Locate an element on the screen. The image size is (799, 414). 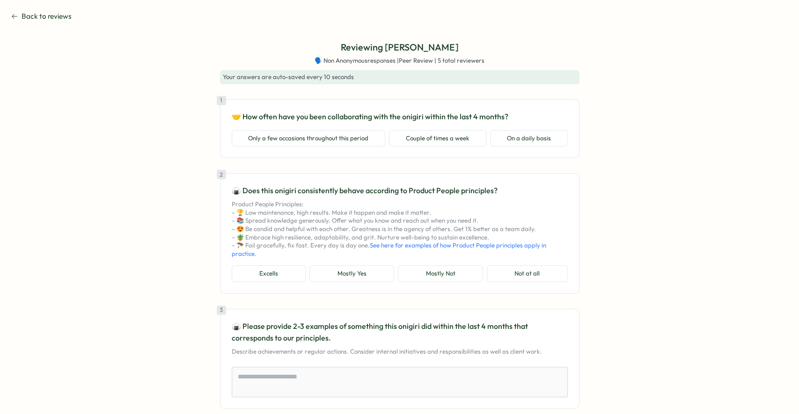
button: Only a few occasions throughout this period is located at coordinates (309, 139).